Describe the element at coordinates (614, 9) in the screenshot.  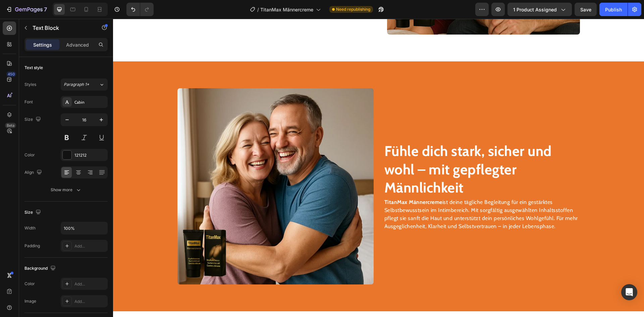
I see `div: Publish` at that location.